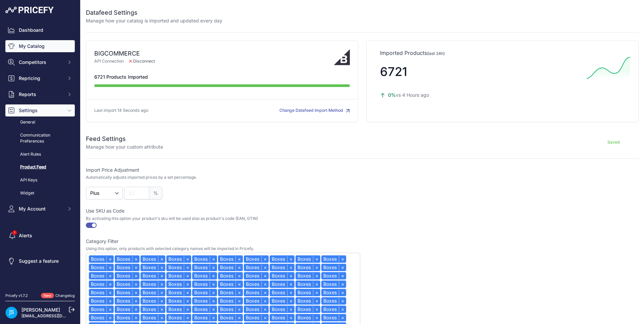  Describe the element at coordinates (142, 62) in the screenshot. I see `span: Disconnect` at that location.